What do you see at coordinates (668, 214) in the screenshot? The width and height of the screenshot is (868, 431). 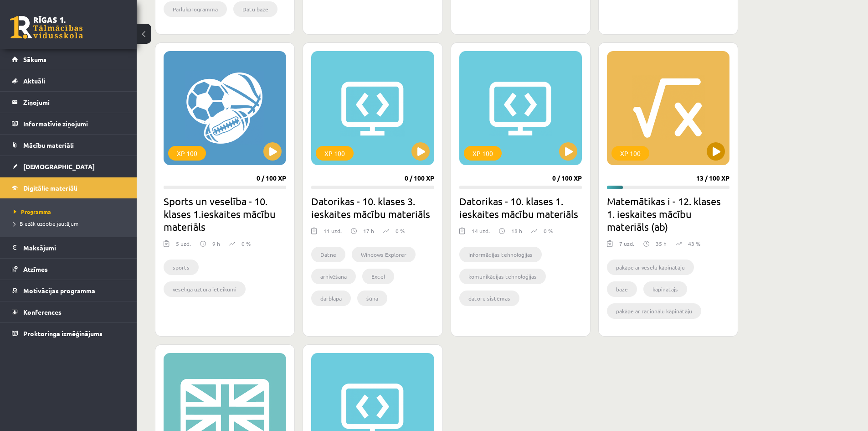 I see `h2: Matemātikas i - 12. klases 1. ieskaites mācību materiāls (ab)` at bounding box center [668, 214].